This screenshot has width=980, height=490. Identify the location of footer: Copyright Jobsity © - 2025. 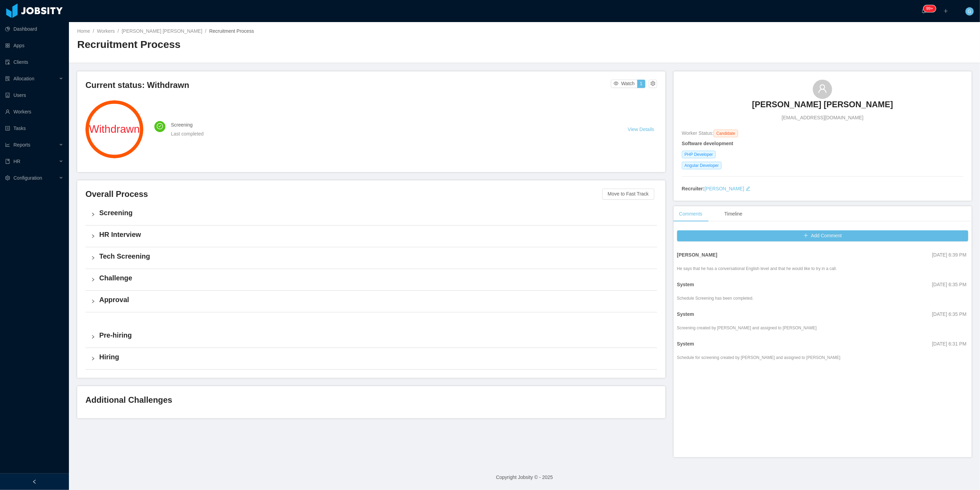
(525, 477).